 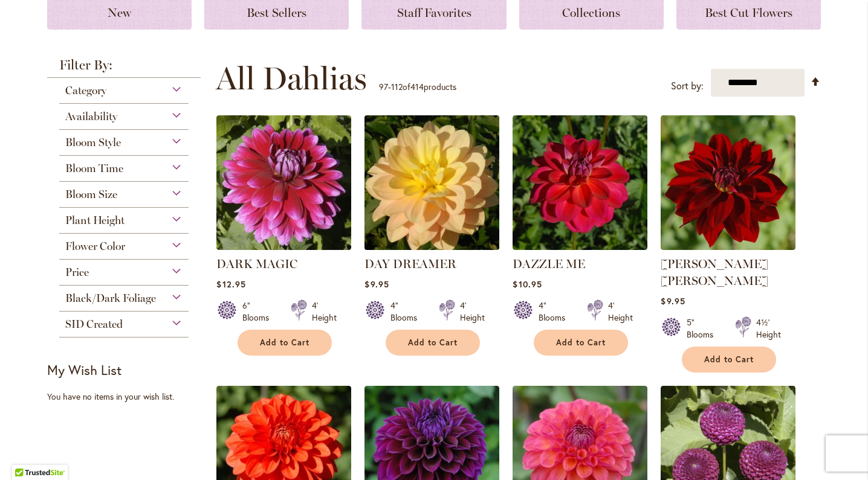 I want to click on strong: Filter By:, so click(x=124, y=68).